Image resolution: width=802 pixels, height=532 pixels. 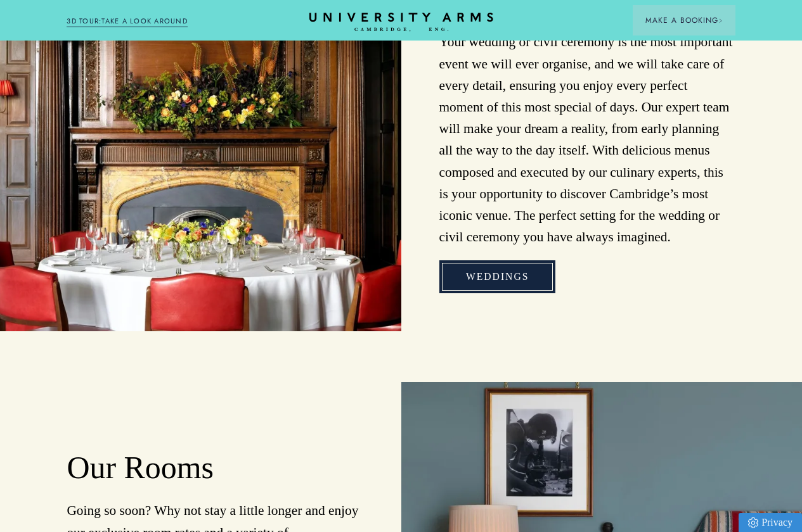 I want to click on img: Arrow icon, so click(x=720, y=20).